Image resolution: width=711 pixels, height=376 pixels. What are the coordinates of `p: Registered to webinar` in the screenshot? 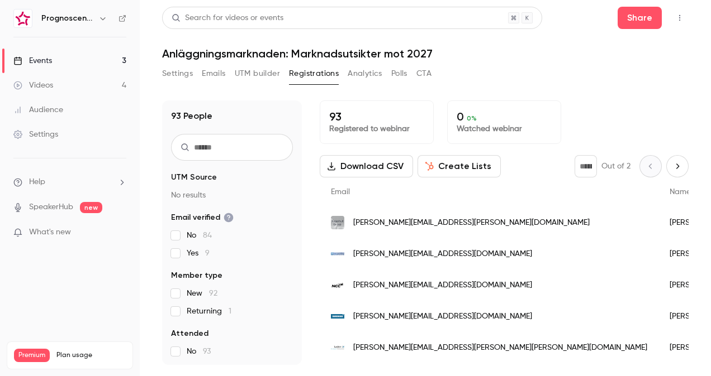 It's located at (376, 129).